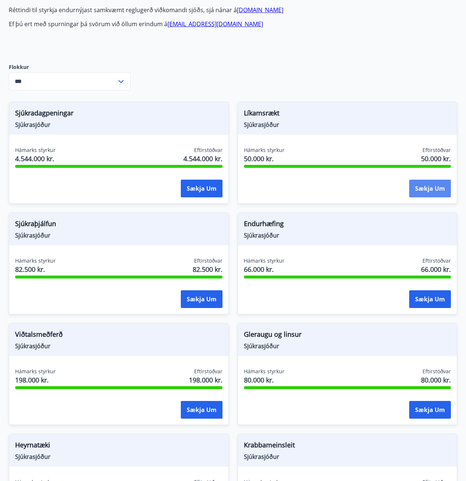 The image size is (466, 481). I want to click on span: Viðtalsmeðferð, so click(119, 336).